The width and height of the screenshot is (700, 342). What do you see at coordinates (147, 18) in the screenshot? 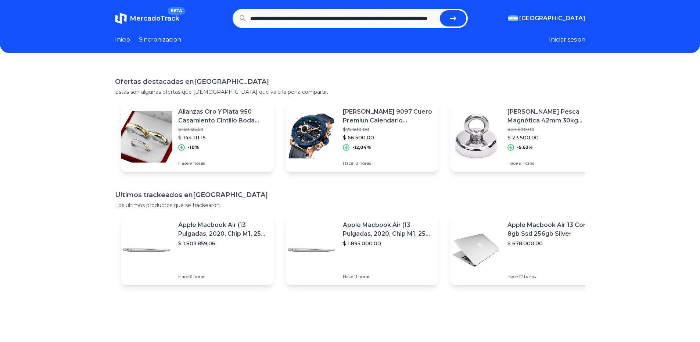
I see `a: MercadoTrackBETA` at bounding box center [147, 18].